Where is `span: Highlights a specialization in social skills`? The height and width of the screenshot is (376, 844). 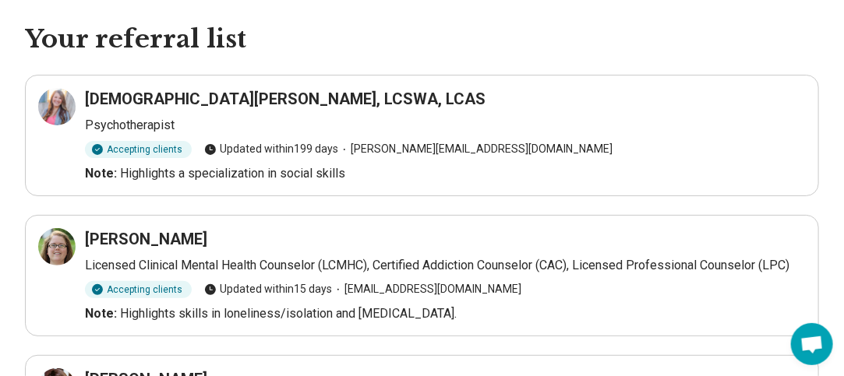 span: Highlights a specialization in social skills is located at coordinates (232, 173).